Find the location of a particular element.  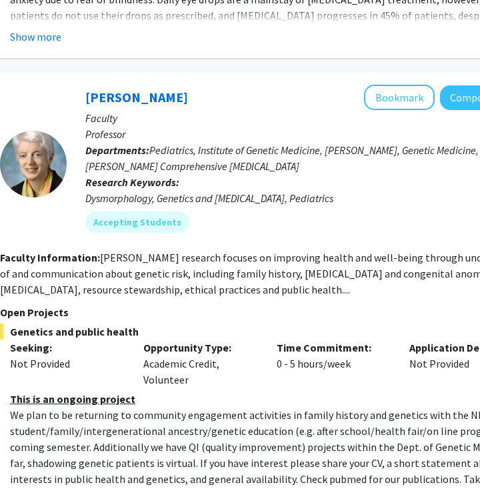

b: Research Keywords: is located at coordinates (132, 182).